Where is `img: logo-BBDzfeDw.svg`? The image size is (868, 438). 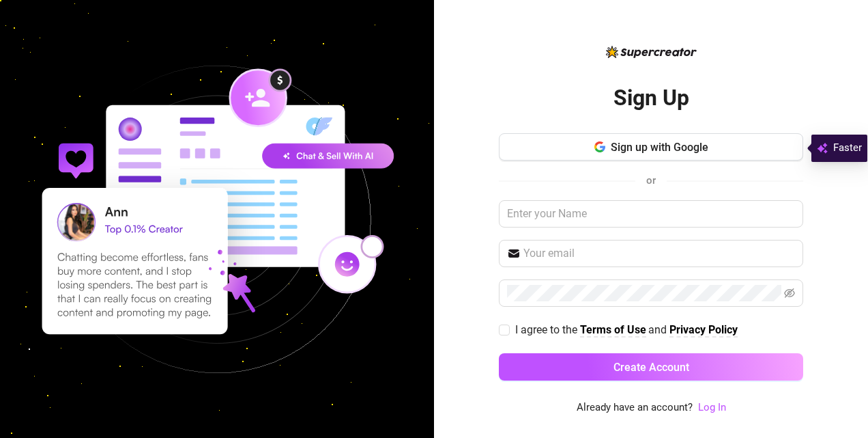 img: logo-BBDzfeDw.svg is located at coordinates (651, 52).